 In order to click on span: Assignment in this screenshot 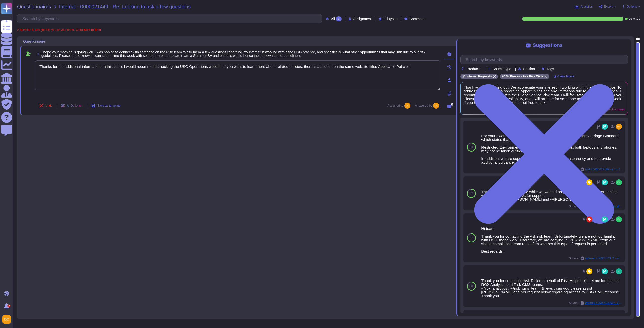, I will do `click(363, 19)`.